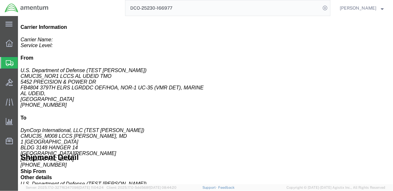  What do you see at coordinates (358, 8) in the screenshot?
I see `span: Charles Davis` at bounding box center [358, 8].